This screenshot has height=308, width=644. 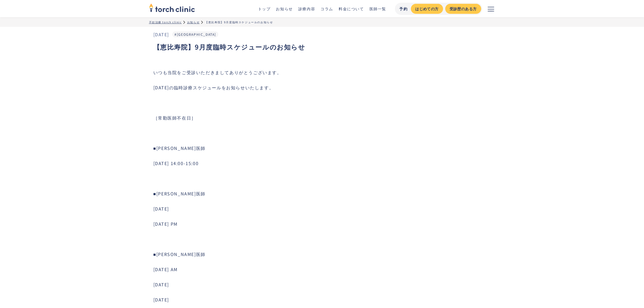 I want to click on p: いつも当院をご受診いただきましてありがとうございます。, so click(x=324, y=72).